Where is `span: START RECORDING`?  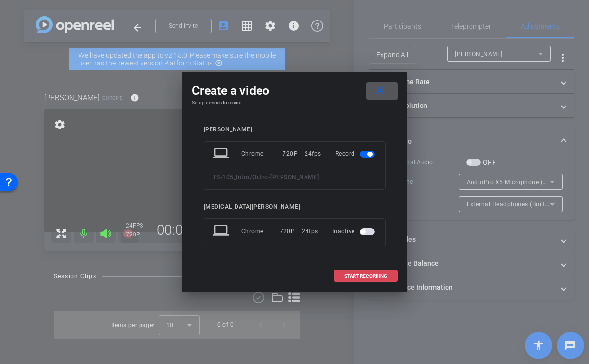
span: START RECORDING is located at coordinates (365, 276).